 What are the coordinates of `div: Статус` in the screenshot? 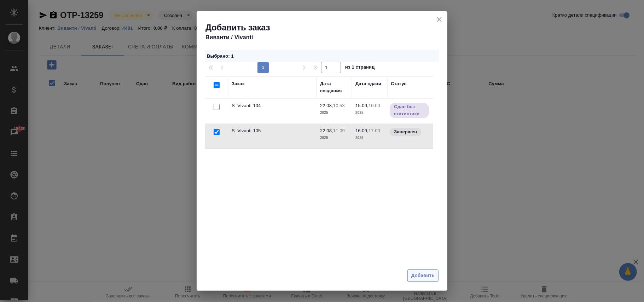 It's located at (399, 84).